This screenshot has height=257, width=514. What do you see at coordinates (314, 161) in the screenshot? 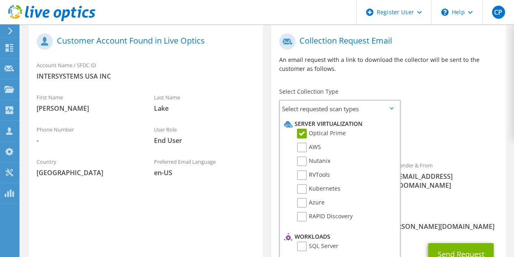
I see `label: Nutanix` at bounding box center [314, 161].